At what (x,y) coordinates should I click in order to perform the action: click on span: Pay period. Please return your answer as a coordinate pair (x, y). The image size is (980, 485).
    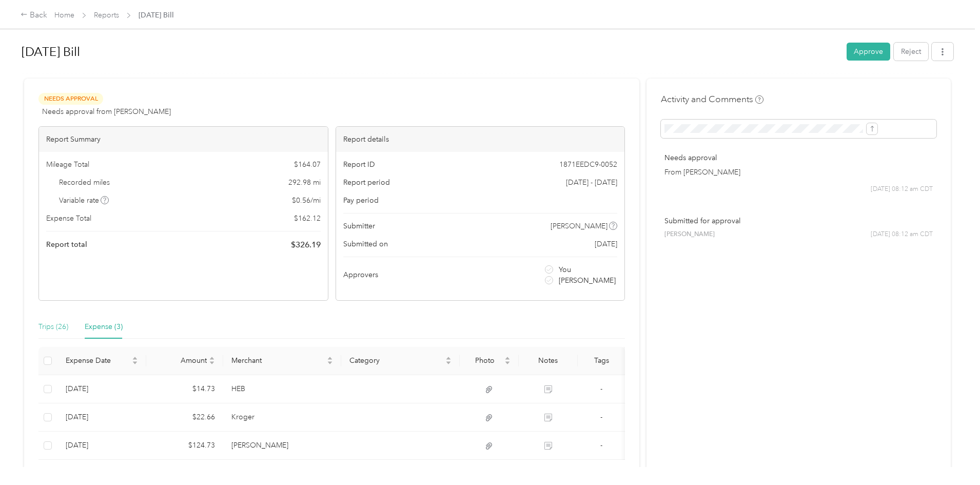
    Looking at the image, I should click on (361, 200).